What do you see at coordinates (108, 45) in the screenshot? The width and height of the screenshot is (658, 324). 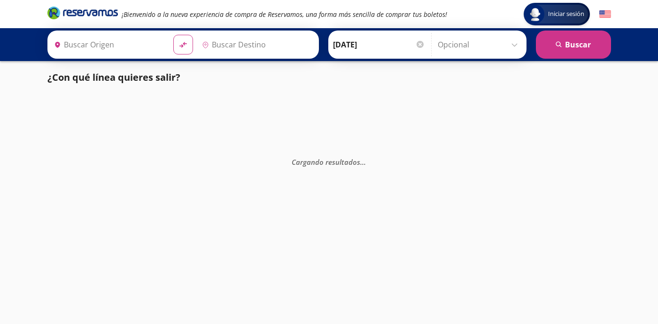 I see `input: Buscar Origen` at bounding box center [108, 45].